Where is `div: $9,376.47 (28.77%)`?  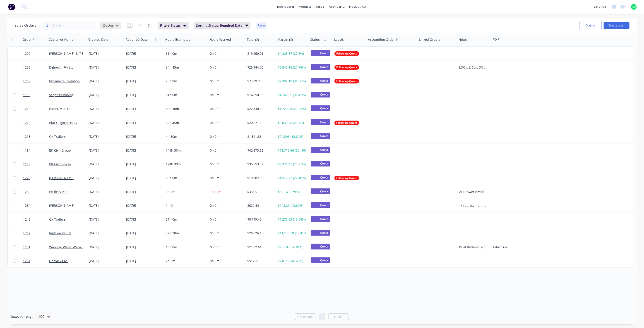
div: $9,376.47 (28.77%) is located at coordinates (292, 164).